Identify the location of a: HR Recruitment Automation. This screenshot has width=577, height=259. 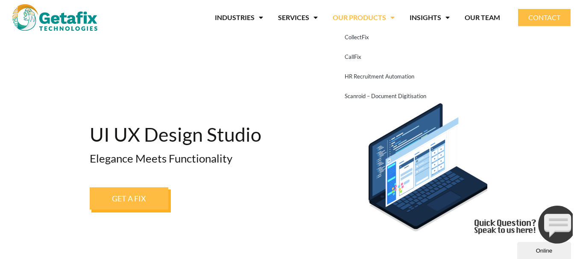
(384, 76).